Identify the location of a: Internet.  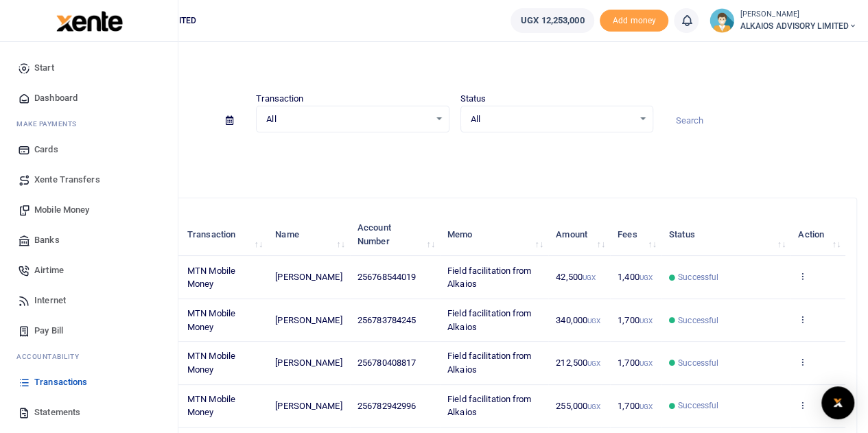
(88, 300).